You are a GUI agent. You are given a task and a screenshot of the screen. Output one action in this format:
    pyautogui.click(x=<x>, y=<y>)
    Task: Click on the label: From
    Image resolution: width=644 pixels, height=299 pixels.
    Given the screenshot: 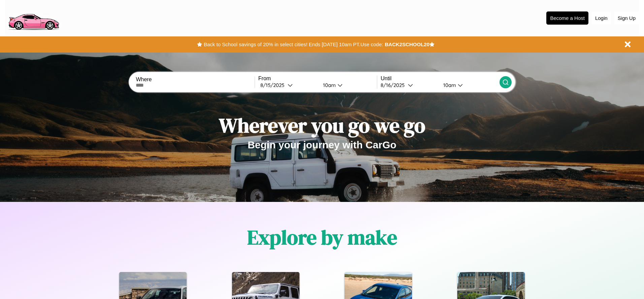 What is the action you would take?
    pyautogui.click(x=318, y=78)
    